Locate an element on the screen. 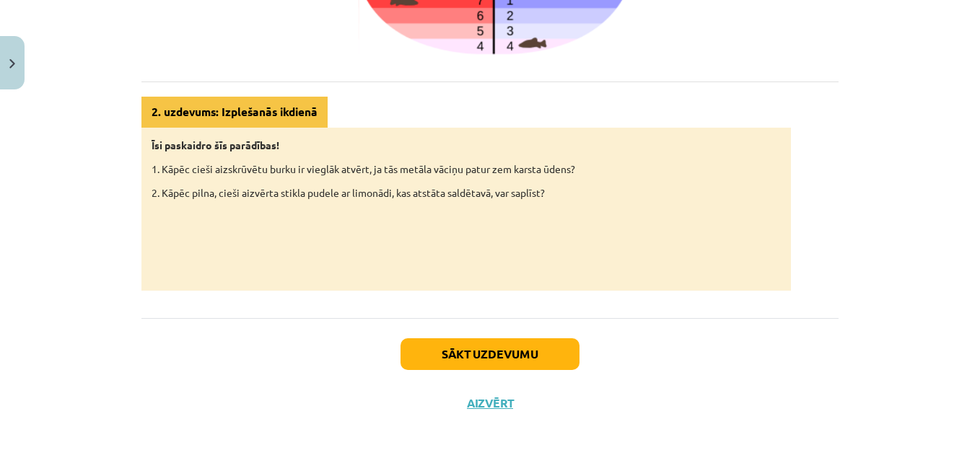 Image resolution: width=980 pixels, height=463 pixels. p: 2. Kāpēc pilna, cieši aizvērta stikla pudele ar limonādi, kas atstāta saldētavā, var saplīst? is located at coordinates (466, 192).